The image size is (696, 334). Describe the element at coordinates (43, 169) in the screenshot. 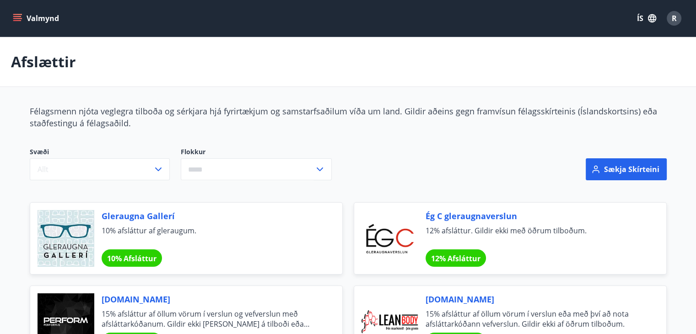

I see `span: Allt` at that location.